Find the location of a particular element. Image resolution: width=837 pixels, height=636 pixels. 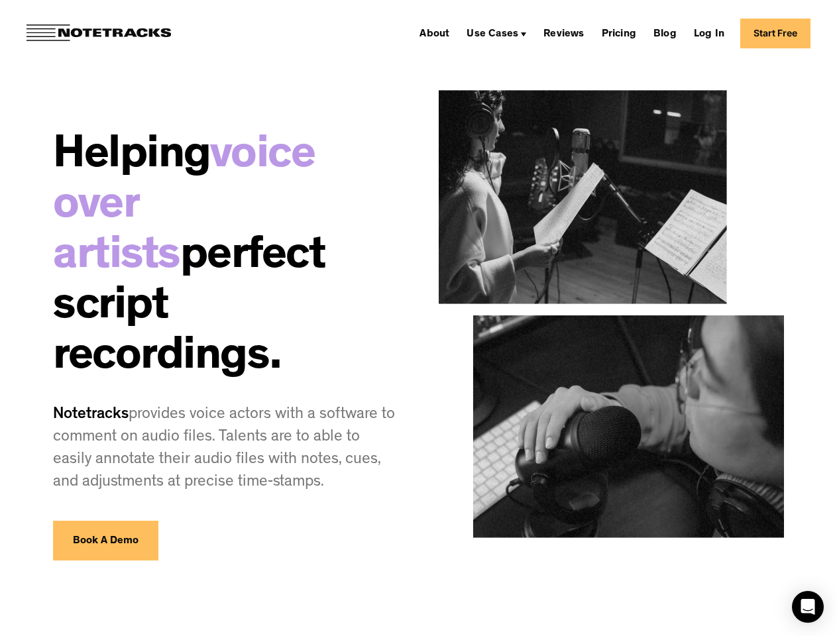

div: Open Intercom Messenger is located at coordinates (808, 607).